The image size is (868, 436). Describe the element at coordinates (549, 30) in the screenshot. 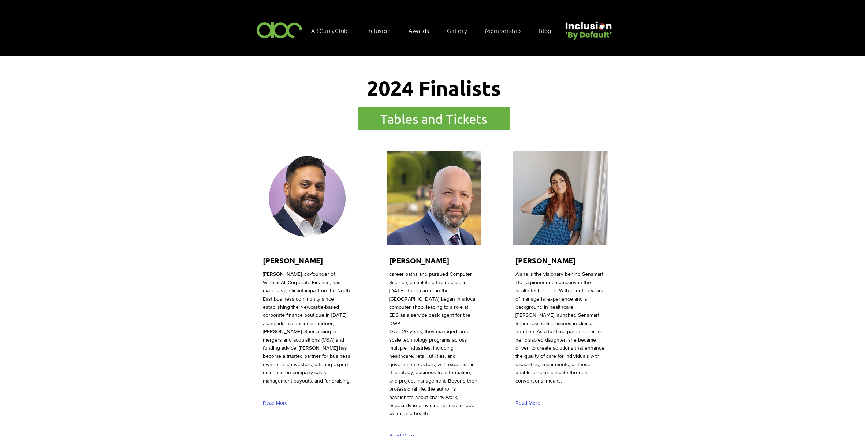

I see `a: Blog` at that location.